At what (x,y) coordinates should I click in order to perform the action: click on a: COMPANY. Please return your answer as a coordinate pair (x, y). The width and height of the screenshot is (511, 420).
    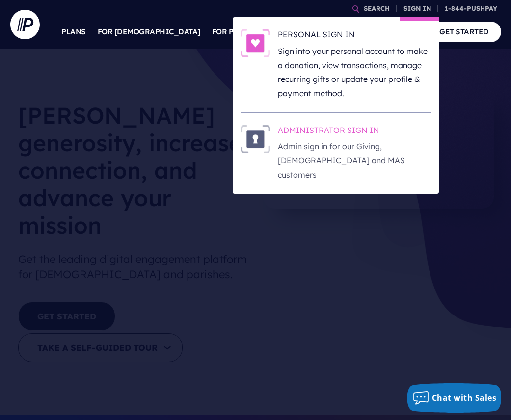
    Looking at the image, I should click on (398, 32).